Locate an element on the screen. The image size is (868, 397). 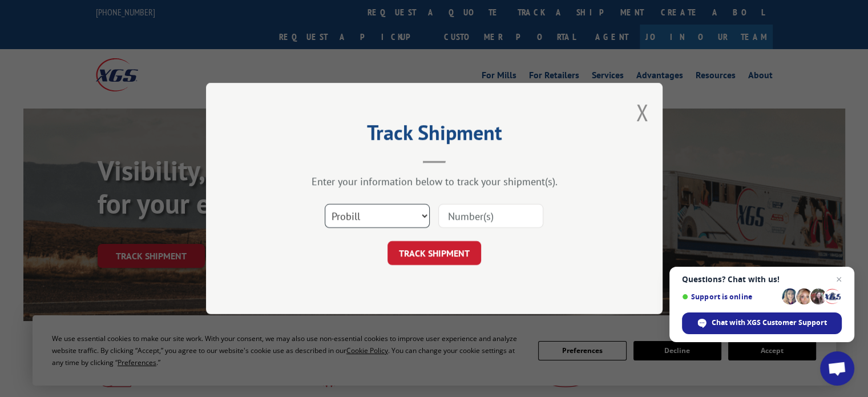
span: Close chat is located at coordinates (839, 280).